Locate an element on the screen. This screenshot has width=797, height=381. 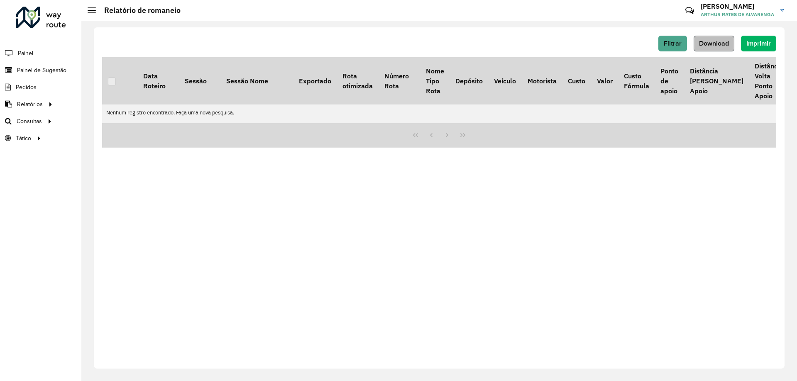
th: Exportado is located at coordinates (315, 81).